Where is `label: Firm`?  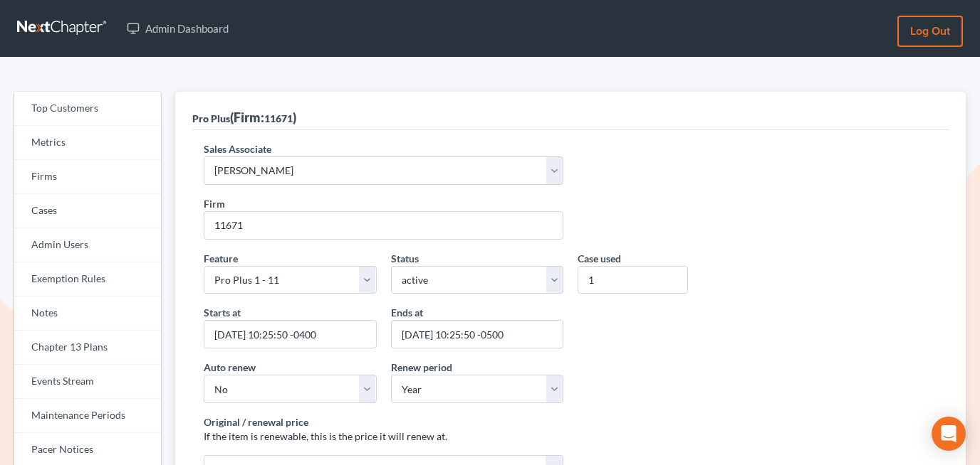
label: Firm is located at coordinates (215, 203).